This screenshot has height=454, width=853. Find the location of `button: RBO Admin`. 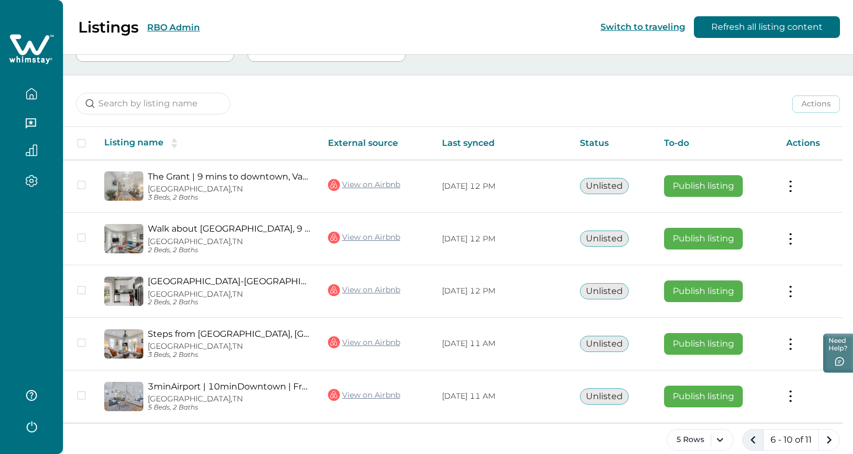

button: RBO Admin is located at coordinates (173, 27).